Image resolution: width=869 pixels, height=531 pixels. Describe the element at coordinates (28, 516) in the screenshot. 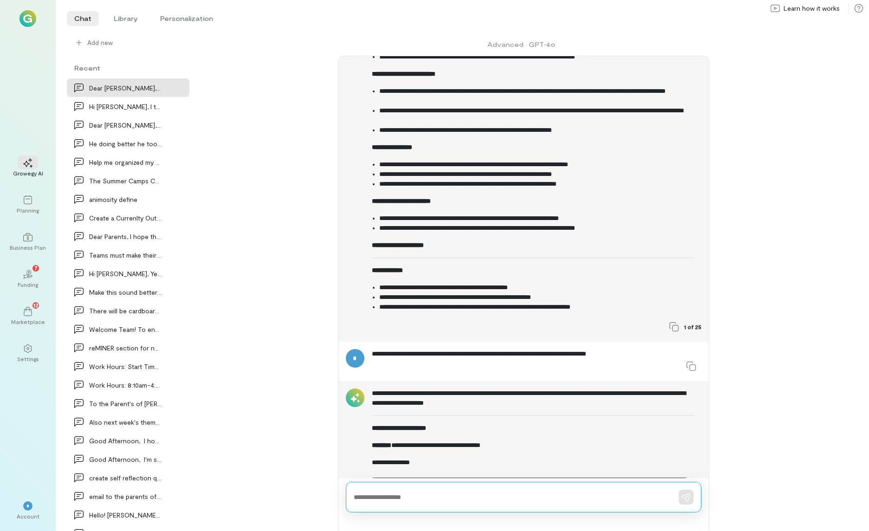

I see `div: Account` at that location.